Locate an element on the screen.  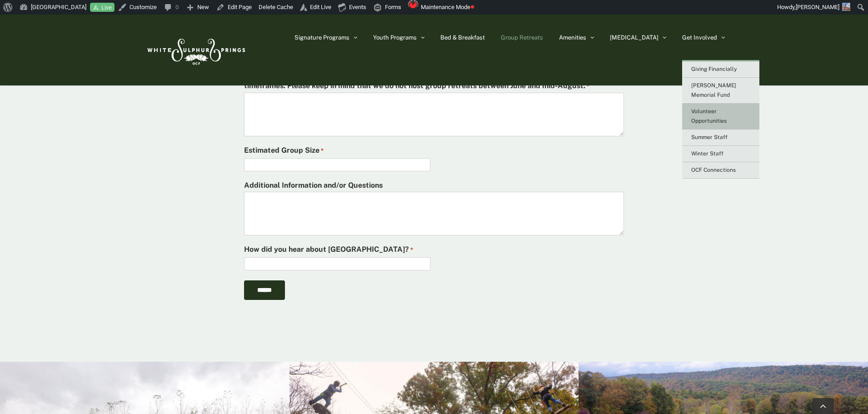
span: Winter Staff is located at coordinates (708, 154).